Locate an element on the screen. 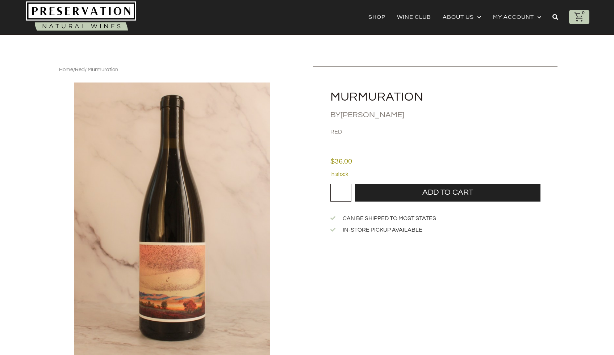 The image size is (614, 355). span: In-store Pickup Available is located at coordinates (381, 230).